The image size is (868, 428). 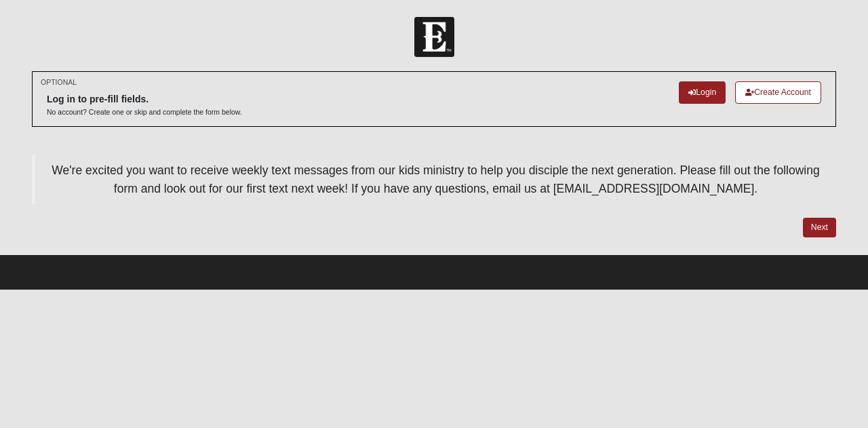 I want to click on img: Church of Eleven22 Logo, so click(x=434, y=37).